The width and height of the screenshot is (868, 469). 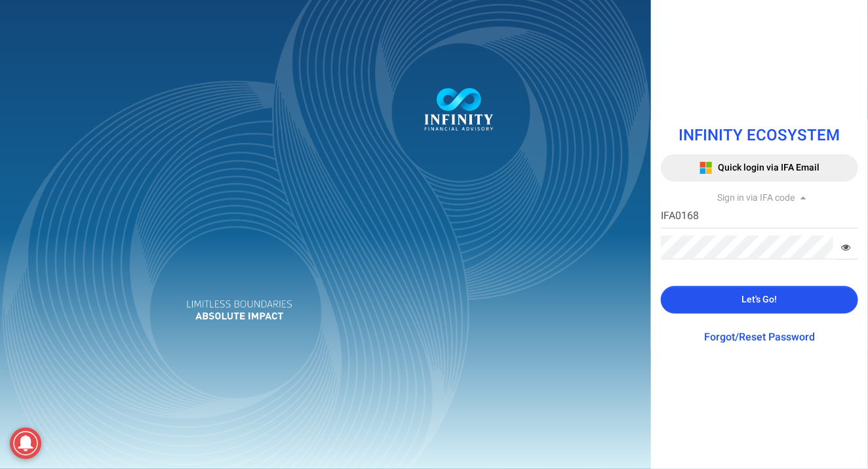 What do you see at coordinates (760, 299) in the screenshot?
I see `span: Let's Go!` at bounding box center [760, 299].